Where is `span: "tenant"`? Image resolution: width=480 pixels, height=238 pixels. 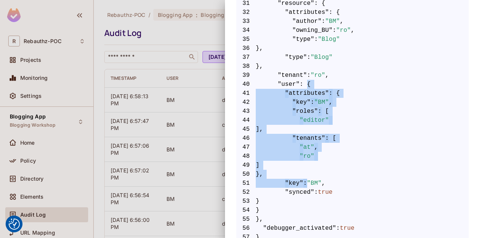
span: "tenant" is located at coordinates (292, 75).